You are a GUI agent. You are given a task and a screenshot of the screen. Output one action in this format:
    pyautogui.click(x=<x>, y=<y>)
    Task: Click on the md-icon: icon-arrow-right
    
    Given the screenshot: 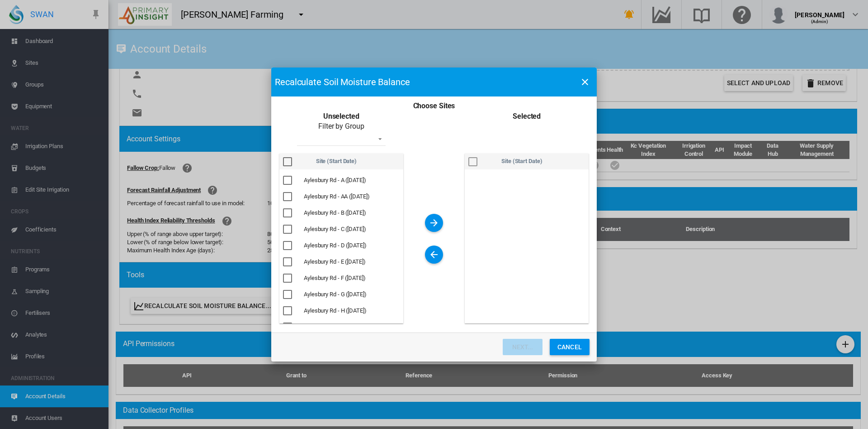 What is the action you would take?
    pyautogui.click(x=434, y=222)
    